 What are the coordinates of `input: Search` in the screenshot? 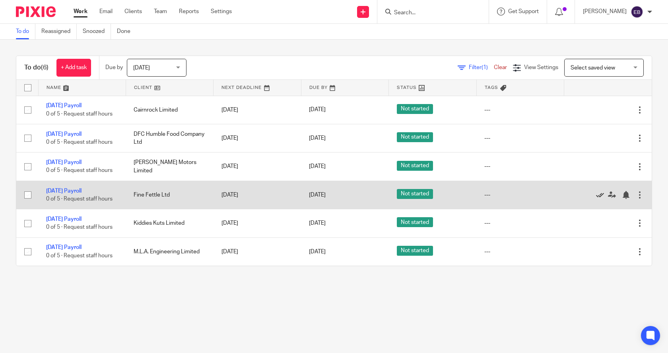 It's located at (429, 13).